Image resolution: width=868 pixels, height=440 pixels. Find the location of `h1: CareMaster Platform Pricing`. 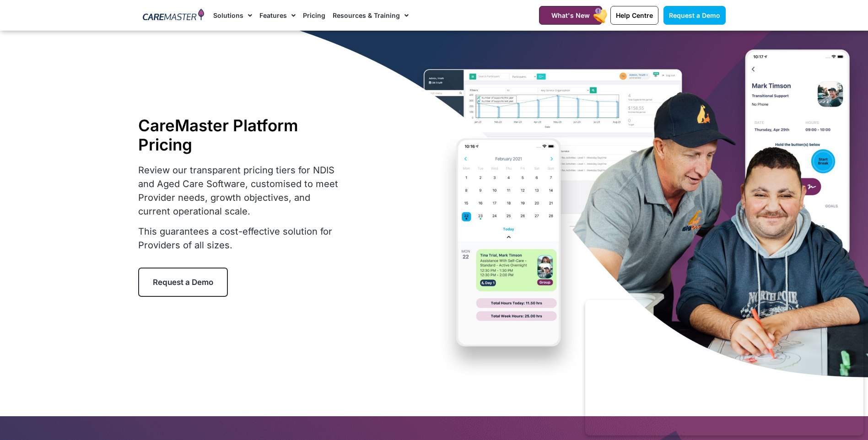

h1: CareMaster Platform Pricing is located at coordinates (241, 135).